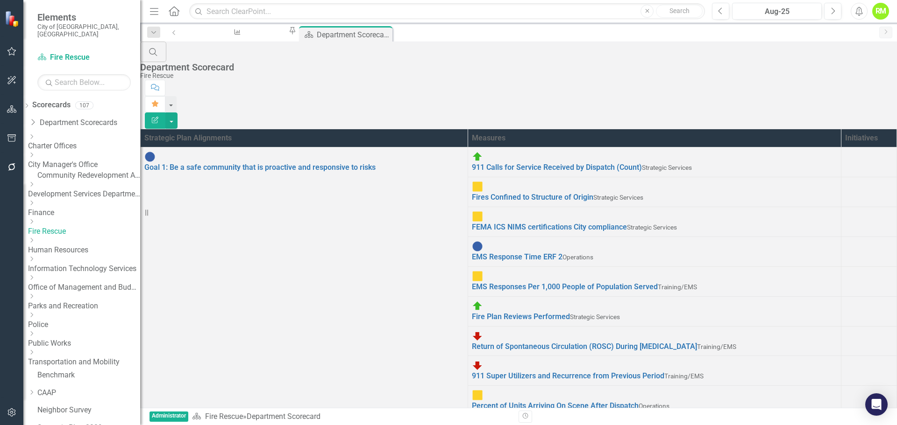  I want to click on div: 107, so click(84, 105).